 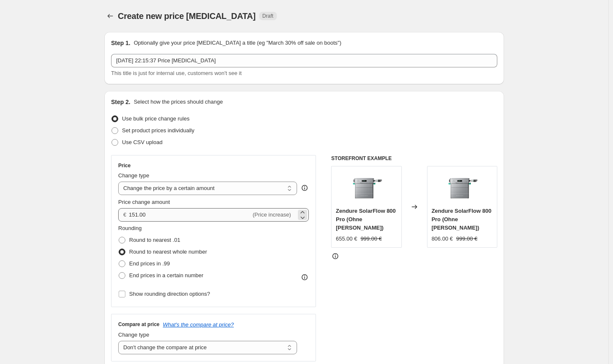 I want to click on span: End prices in .99, so click(x=150, y=263).